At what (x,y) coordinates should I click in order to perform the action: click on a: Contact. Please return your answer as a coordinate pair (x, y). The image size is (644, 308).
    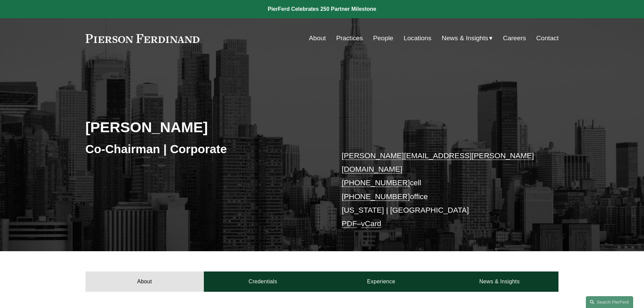
    Looking at the image, I should click on (547, 39).